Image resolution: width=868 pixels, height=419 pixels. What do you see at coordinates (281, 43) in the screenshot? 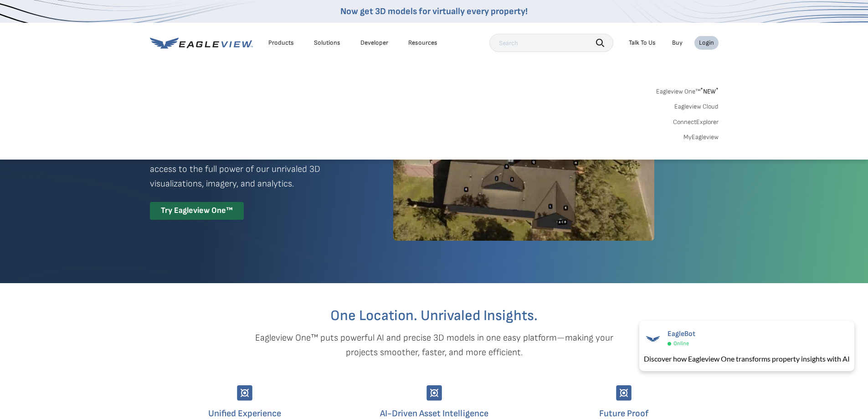
I see `div: Products` at bounding box center [281, 43].